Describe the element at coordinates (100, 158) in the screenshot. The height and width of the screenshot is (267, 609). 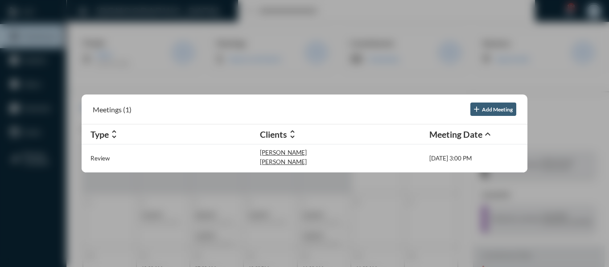
I see `p: Review` at that location.